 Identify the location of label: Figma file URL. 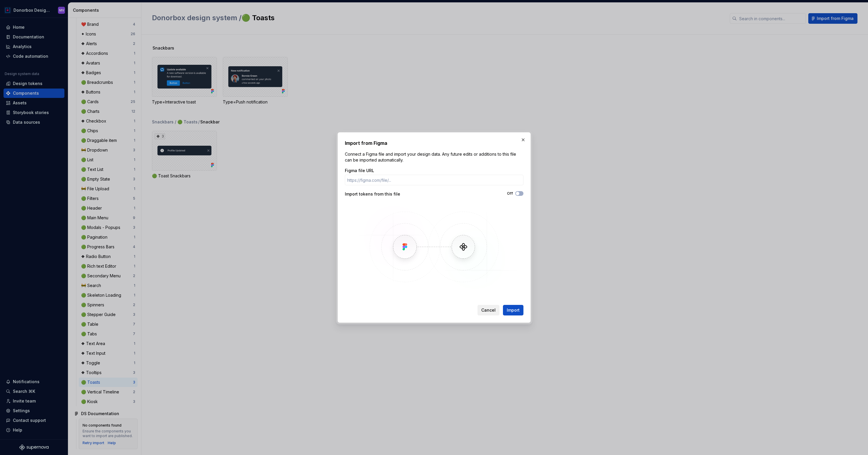
(359, 170).